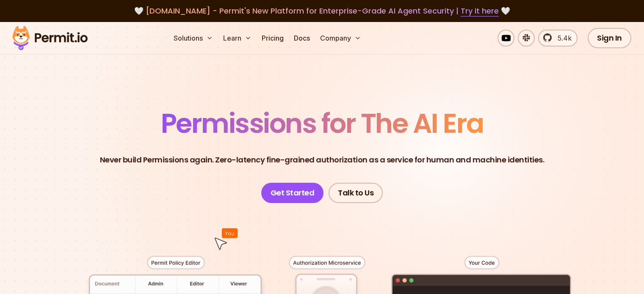 The height and width of the screenshot is (294, 644). What do you see at coordinates (356, 193) in the screenshot?
I see `a: Talk to Us` at bounding box center [356, 193].